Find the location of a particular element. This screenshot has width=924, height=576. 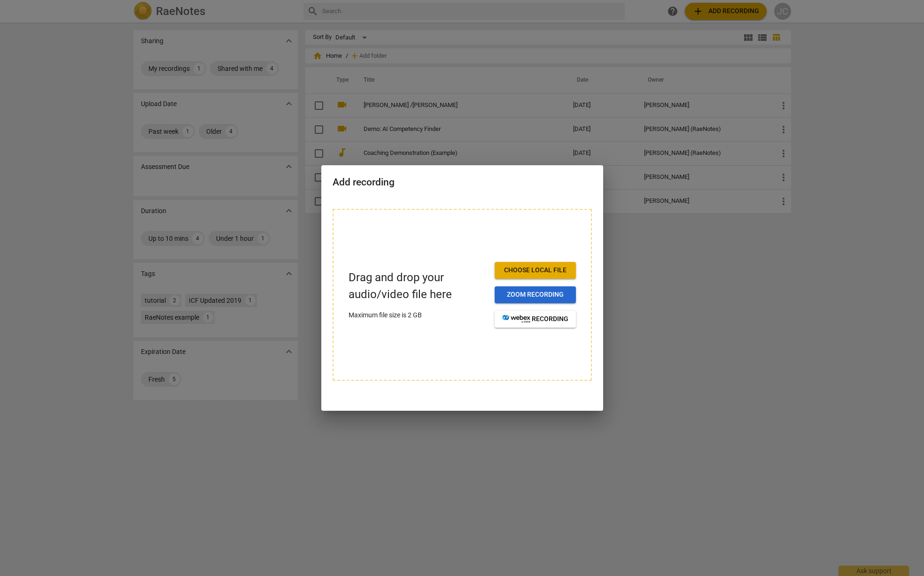

button: Zoom recording is located at coordinates (535, 295).